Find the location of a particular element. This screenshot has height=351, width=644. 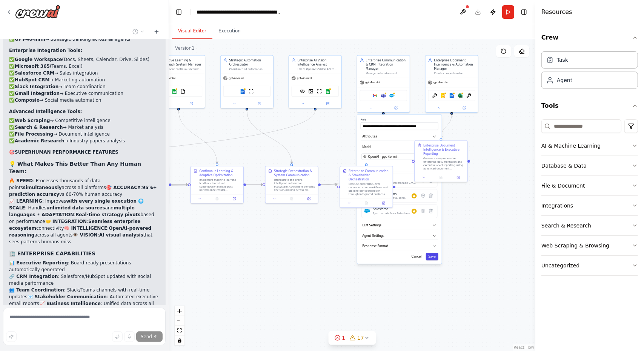

strong: Microsoft 365 is located at coordinates (32, 67).